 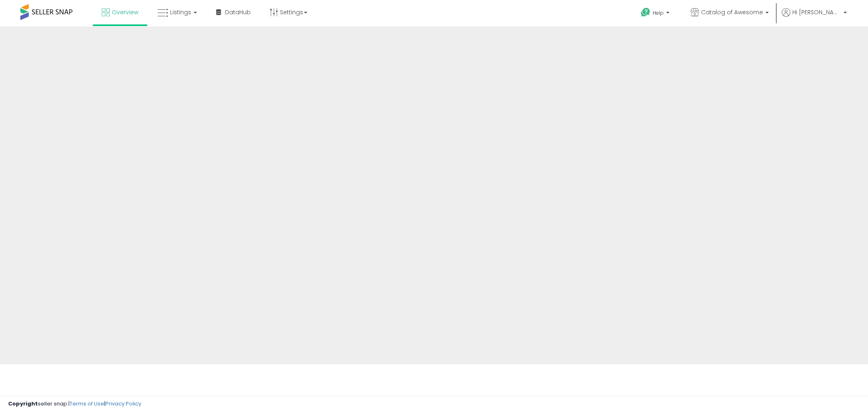 What do you see at coordinates (125, 12) in the screenshot?
I see `span: Overview` at bounding box center [125, 12].